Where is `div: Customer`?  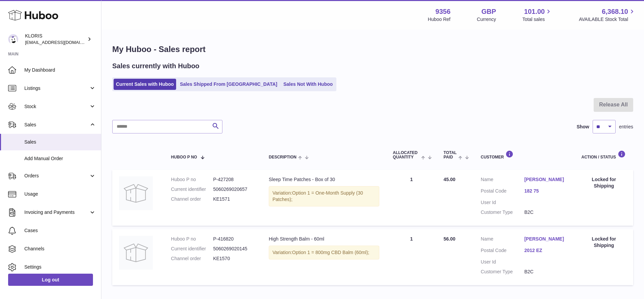 div: Customer is located at coordinates (524, 155).